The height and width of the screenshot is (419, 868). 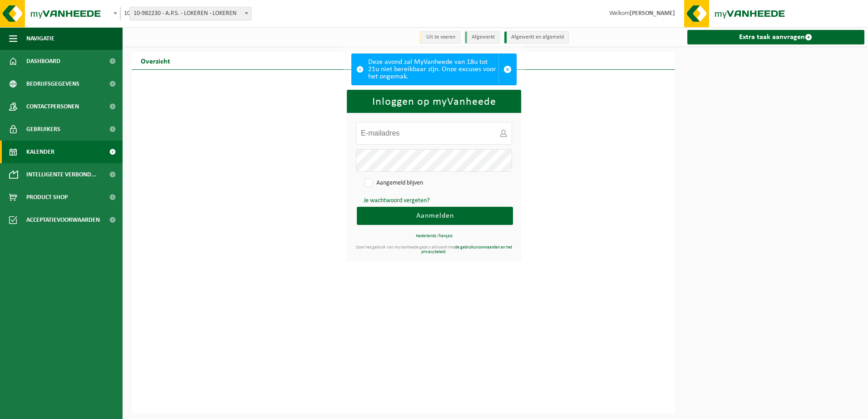 I want to click on span: Product Shop, so click(x=47, y=197).